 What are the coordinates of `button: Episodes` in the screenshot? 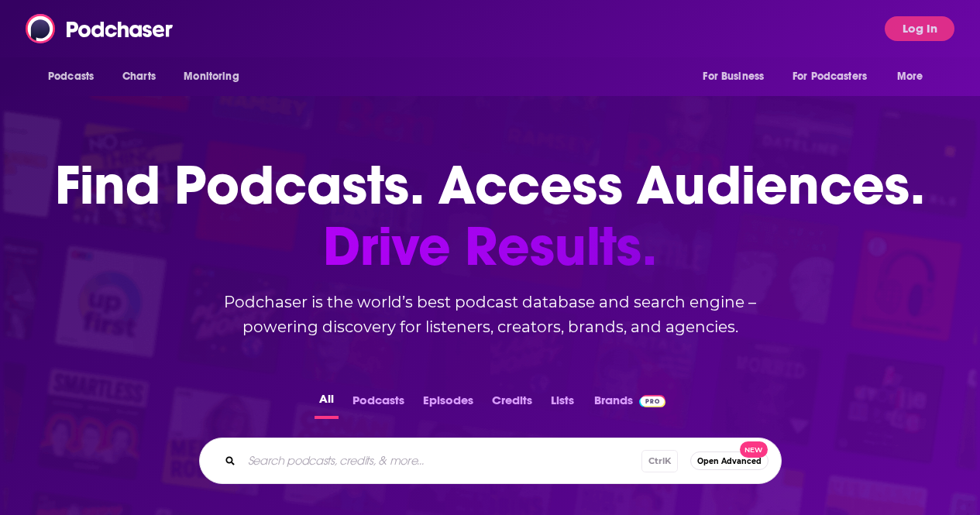 It's located at (448, 403).